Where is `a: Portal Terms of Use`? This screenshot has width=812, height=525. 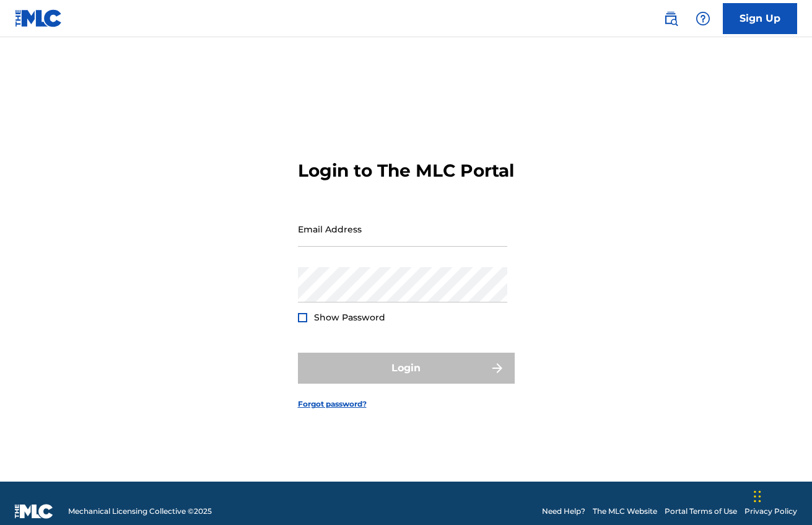
a: Portal Terms of Use is located at coordinates (700, 511).